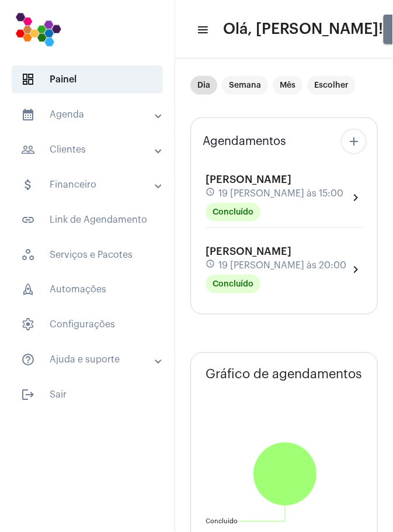  Describe the element at coordinates (284, 375) in the screenshot. I see `span: Gráfico de agendamentos` at that location.